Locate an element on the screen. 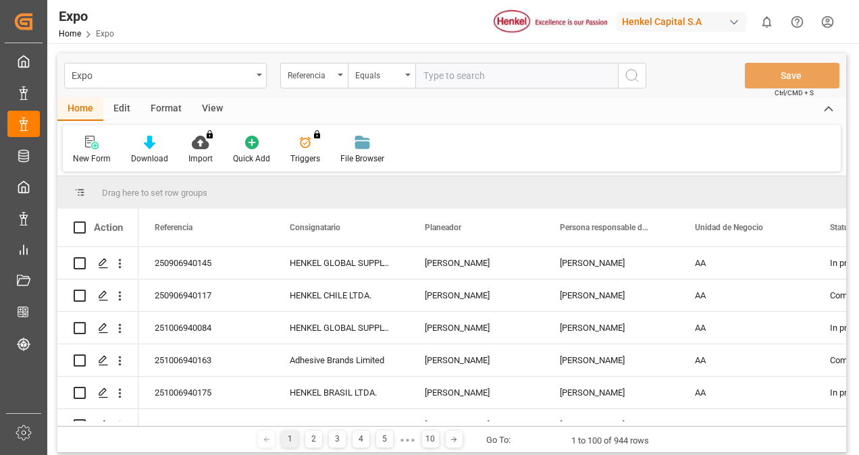 This screenshot has width=859, height=455. span: Status is located at coordinates (841, 228).